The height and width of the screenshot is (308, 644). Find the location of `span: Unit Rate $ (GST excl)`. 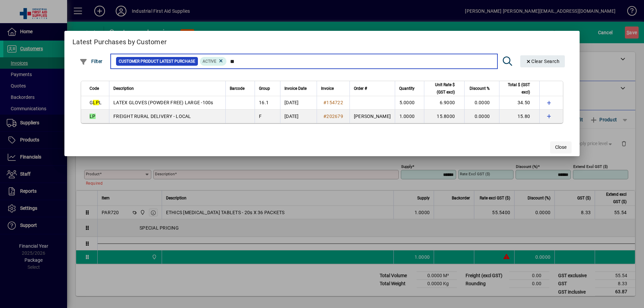

span: Unit Rate $ (GST excl) is located at coordinates (441, 88).